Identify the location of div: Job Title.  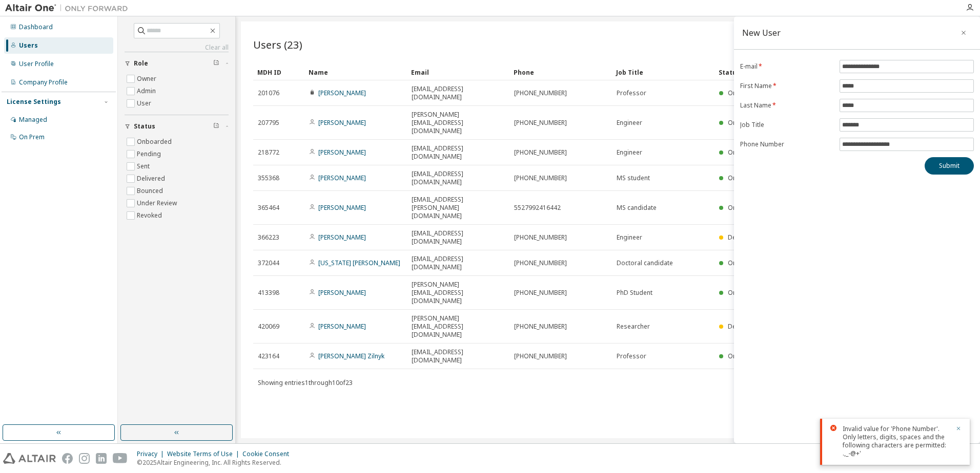
(663, 72).